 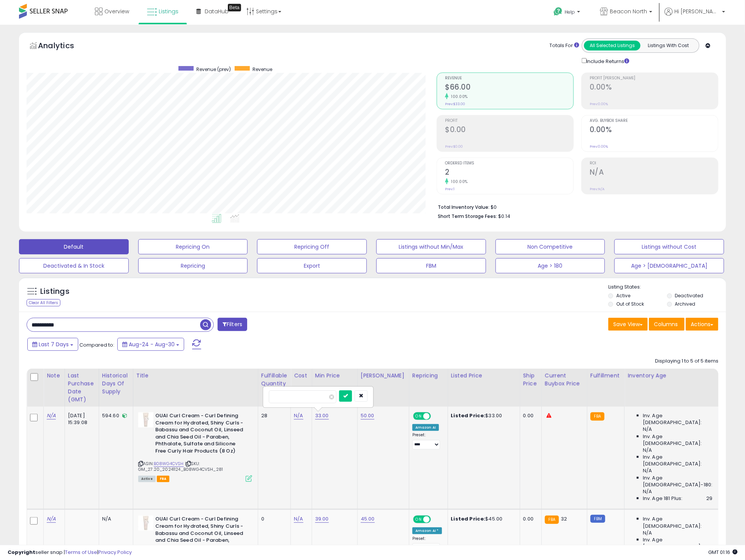 I want to click on small: FBM, so click(x=597, y=519).